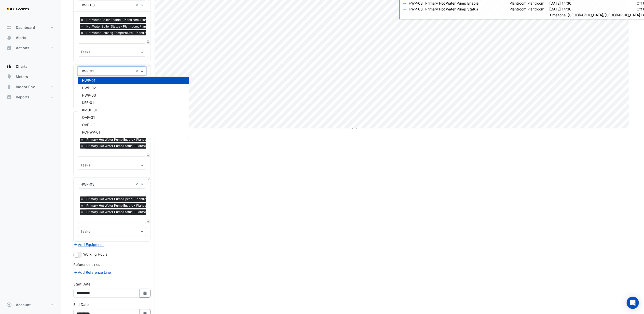  What do you see at coordinates (26, 28) in the screenshot?
I see `span: Dashboard` at bounding box center [26, 28].